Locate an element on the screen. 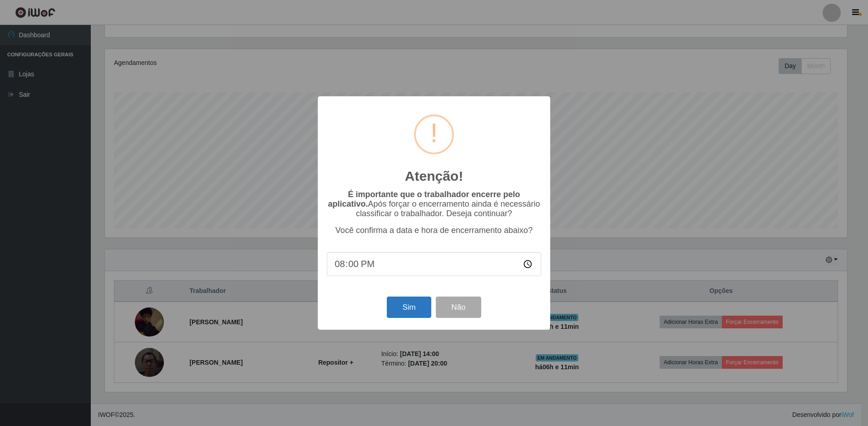 This screenshot has width=868, height=426. p: Você confirma a data e hora de encerramento abaixo? is located at coordinates (434, 230).